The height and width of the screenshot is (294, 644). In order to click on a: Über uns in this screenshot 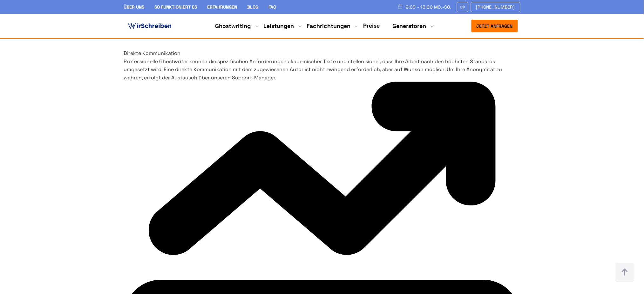, I will do `click(134, 7)`.